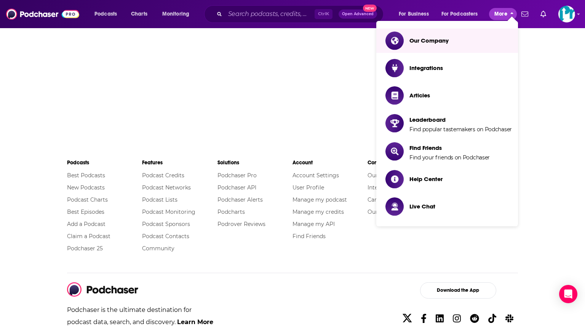 This screenshot has height=326, width=585. What do you see at coordinates (358, 14) in the screenshot?
I see `span: Open Advanced` at bounding box center [358, 14].